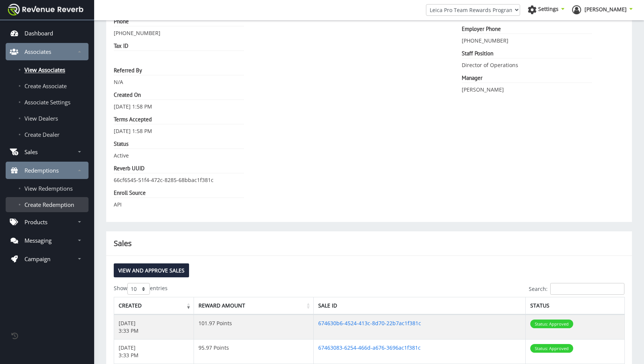  What do you see at coordinates (179, 47) in the screenshot?
I see `dt: Tax ID` at bounding box center [179, 47].